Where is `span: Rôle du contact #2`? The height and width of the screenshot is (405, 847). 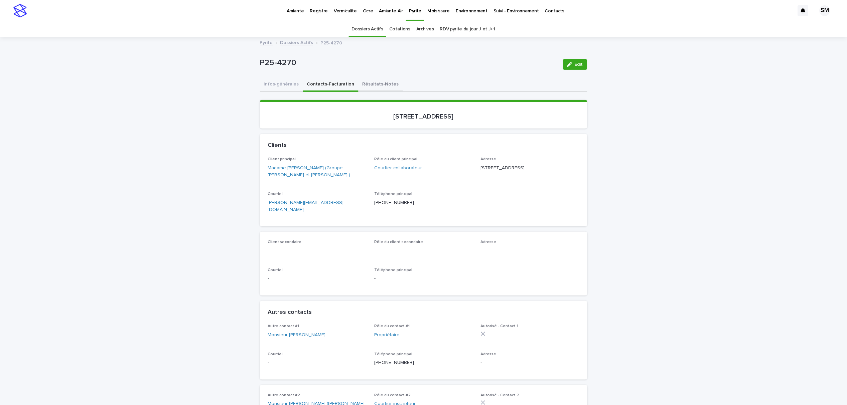 span: Rôle du contact #2 is located at coordinates (392, 396).